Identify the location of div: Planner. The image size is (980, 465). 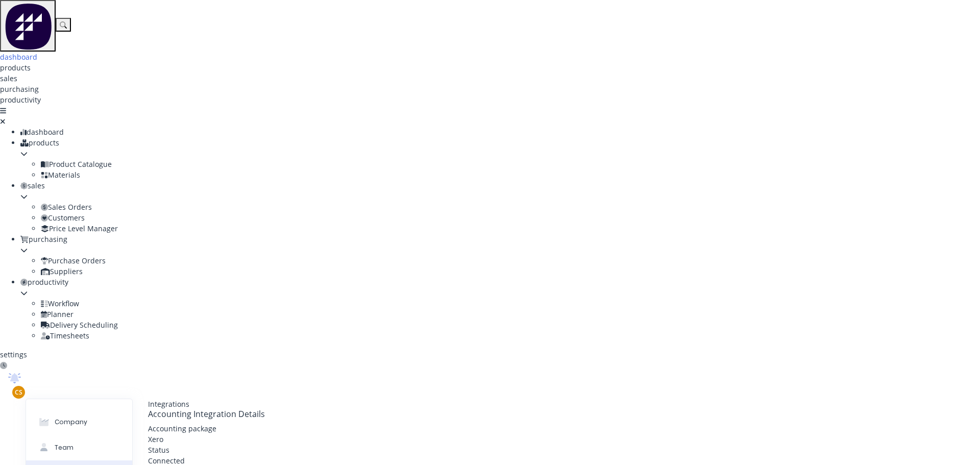
(511, 314).